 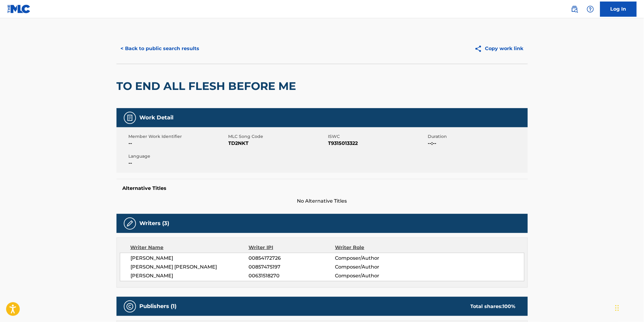 I want to click on button: Copy work link, so click(x=499, y=49).